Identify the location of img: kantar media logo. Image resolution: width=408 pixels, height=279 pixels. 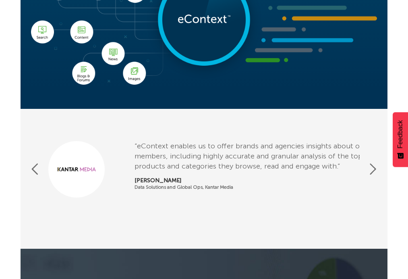
(77, 169).